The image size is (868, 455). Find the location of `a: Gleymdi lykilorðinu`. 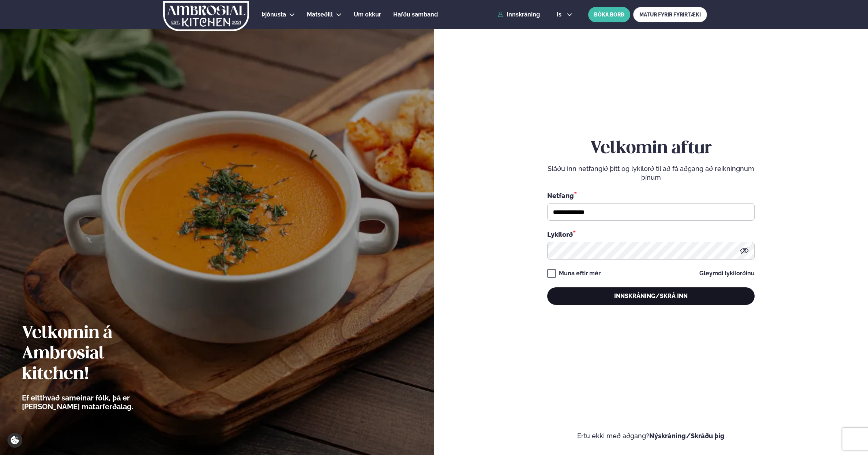

a: Gleymdi lykilorðinu is located at coordinates (727, 273).